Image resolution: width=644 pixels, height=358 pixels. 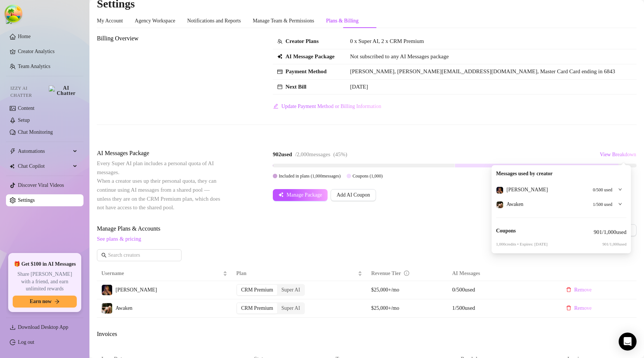 What do you see at coordinates (299, 273) in the screenshot?
I see `th: Plan` at bounding box center [299, 273].